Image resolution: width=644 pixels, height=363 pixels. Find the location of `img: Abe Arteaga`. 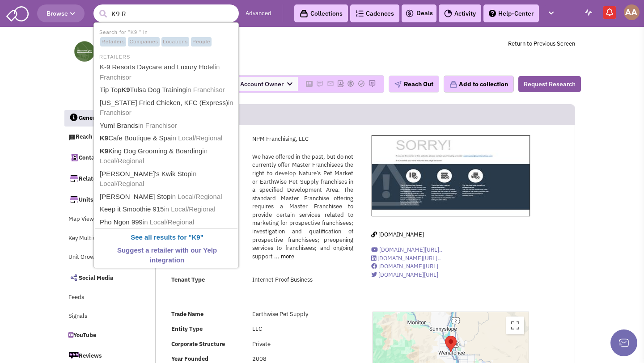

img: Abe Arteaga is located at coordinates (632, 12).